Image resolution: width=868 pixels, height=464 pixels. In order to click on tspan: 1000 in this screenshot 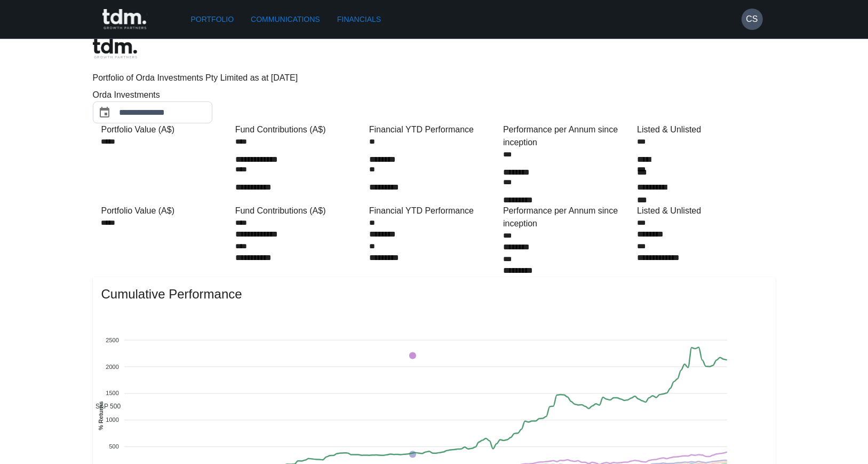, I will do `click(112, 419)`.